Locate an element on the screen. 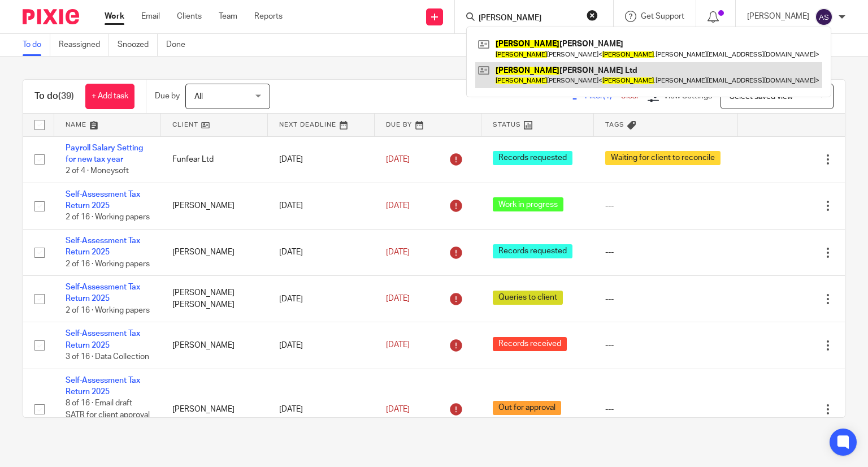 The width and height of the screenshot is (868, 467). span: Get Support is located at coordinates (663, 16).